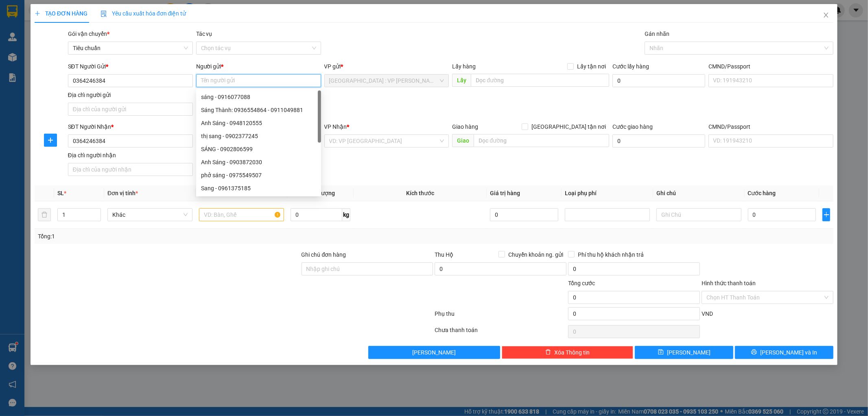  Describe the element at coordinates (826, 15) in the screenshot. I see `span: close` at that location.